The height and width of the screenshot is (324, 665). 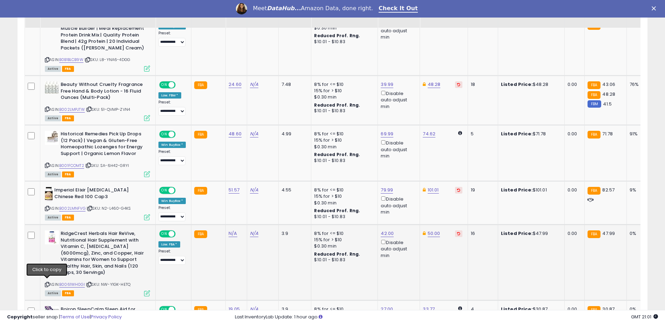 I want to click on div: 7.48, so click(x=294, y=85).